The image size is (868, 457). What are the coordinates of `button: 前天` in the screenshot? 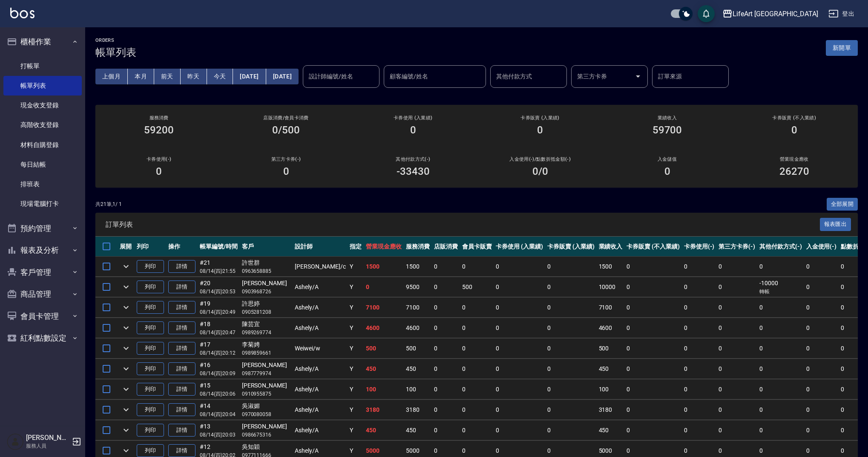 It's located at (167, 76).